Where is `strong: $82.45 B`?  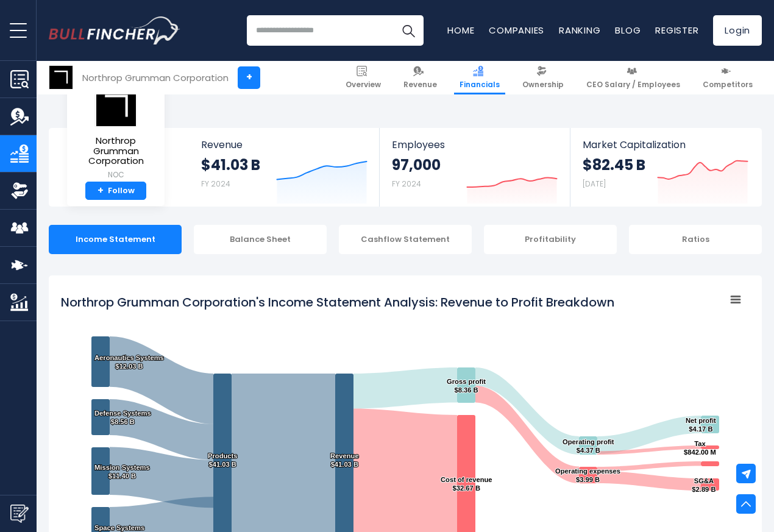 strong: $82.45 B is located at coordinates (614, 165).